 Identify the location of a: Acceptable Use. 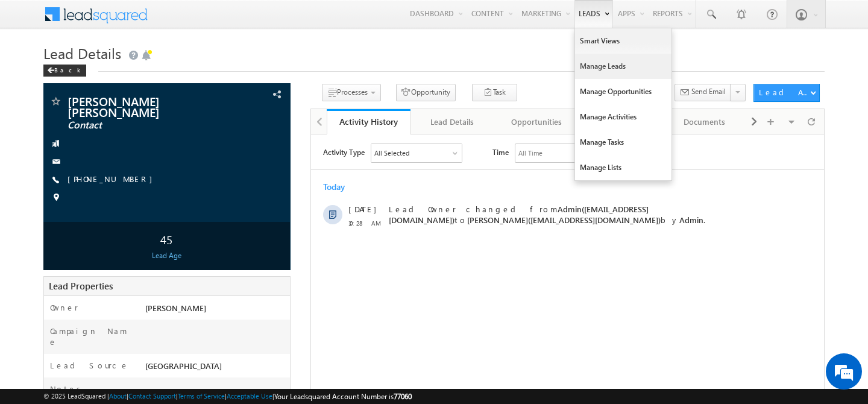
(249, 396).